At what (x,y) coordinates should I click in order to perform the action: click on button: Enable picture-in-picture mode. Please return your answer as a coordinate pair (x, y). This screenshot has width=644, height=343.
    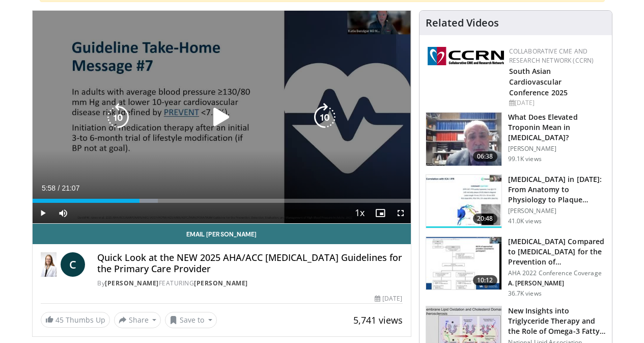
    Looking at the image, I should click on (380, 213).